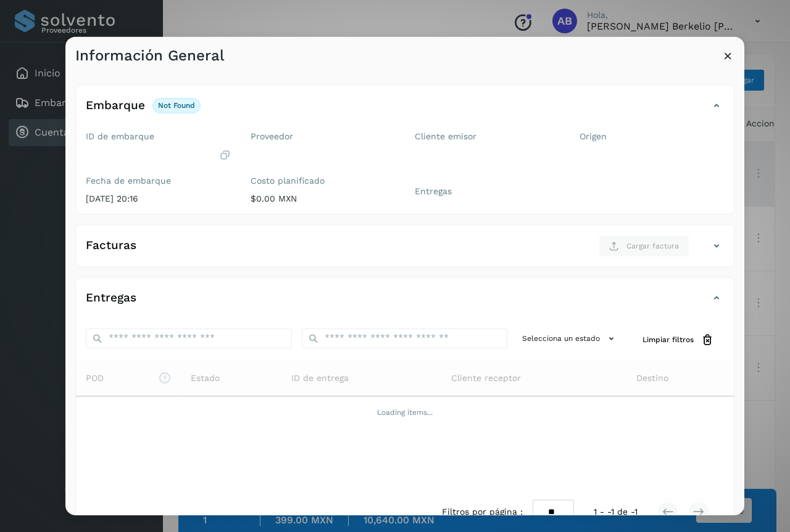  I want to click on span: Destino, so click(652, 377).